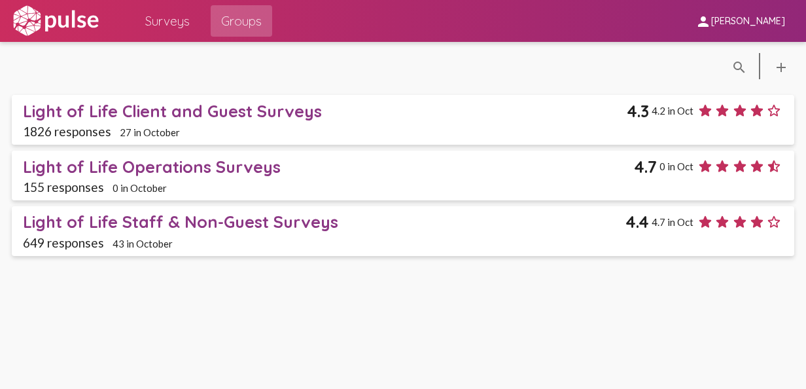  Describe the element at coordinates (242, 21) in the screenshot. I see `span: Groups` at that location.